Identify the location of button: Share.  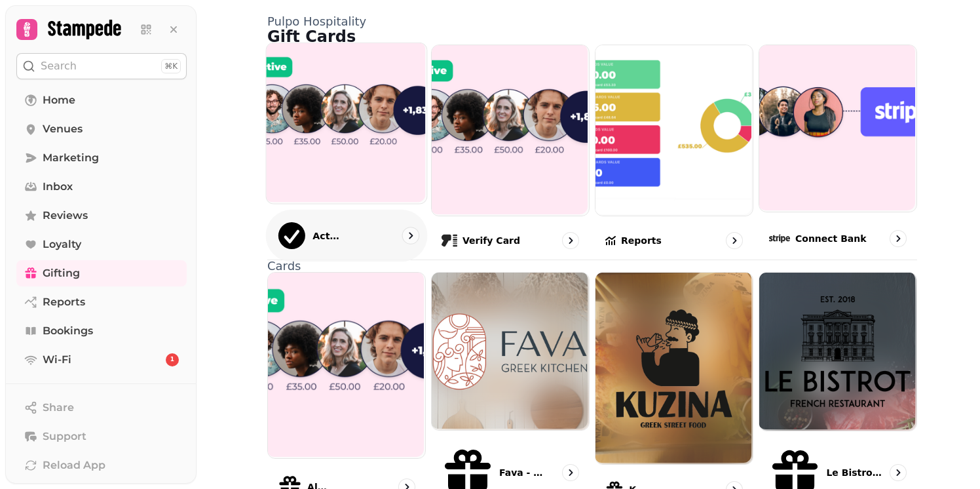
(101, 407).